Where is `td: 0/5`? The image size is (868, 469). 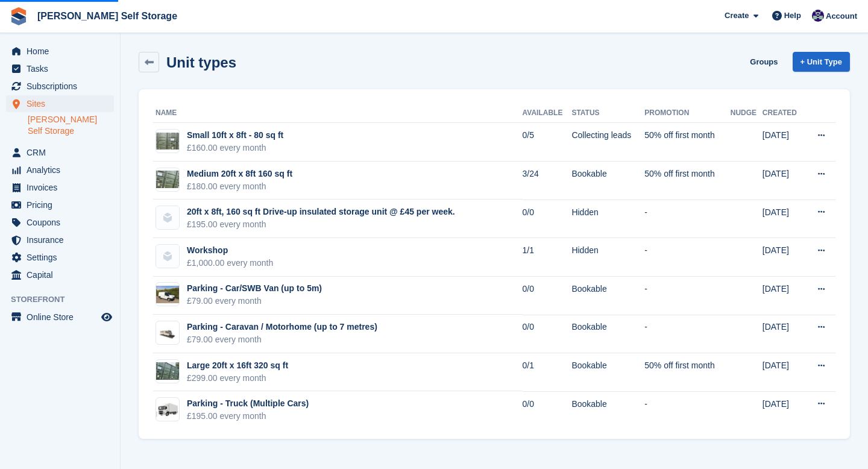
td: 0/5 is located at coordinates (548, 142).